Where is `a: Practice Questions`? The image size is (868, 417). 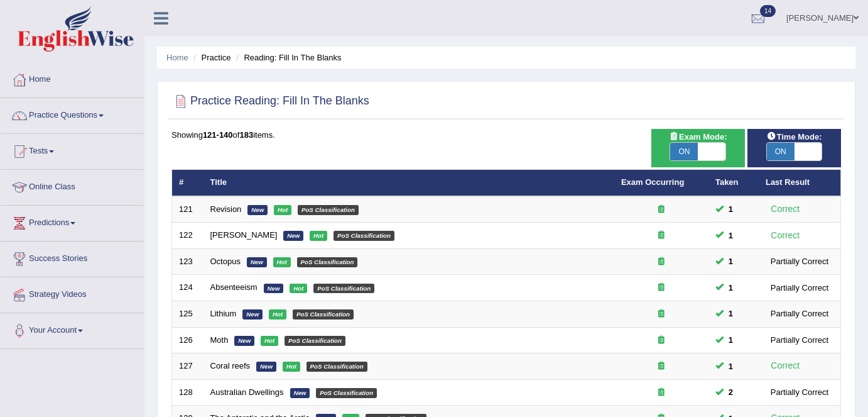
a: Practice Questions is located at coordinates (73, 114).